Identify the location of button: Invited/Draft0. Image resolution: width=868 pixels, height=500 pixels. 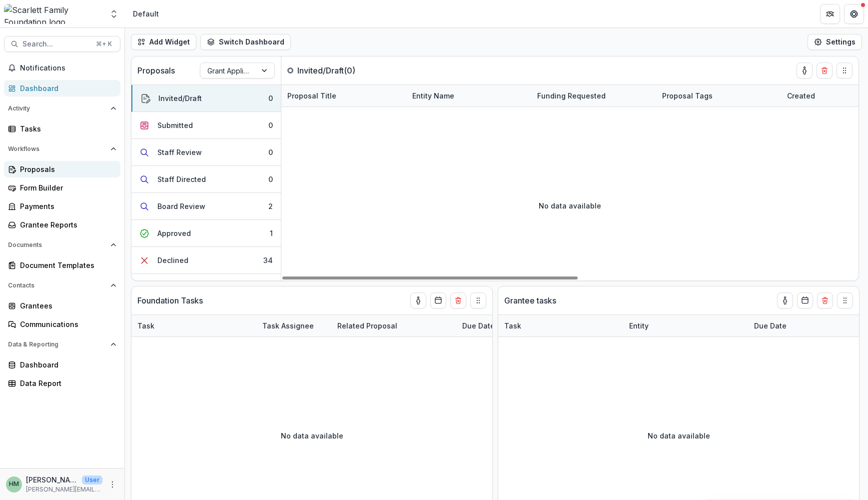
(206, 99).